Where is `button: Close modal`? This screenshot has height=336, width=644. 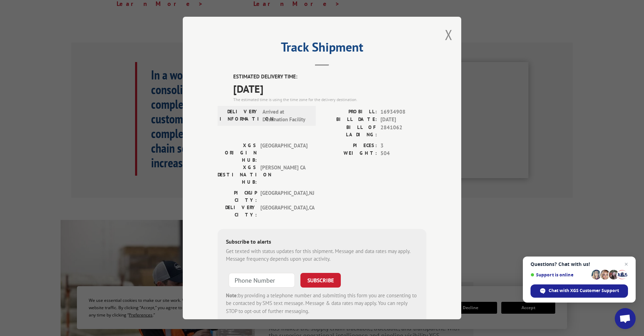 button: Close modal is located at coordinates (449, 35).